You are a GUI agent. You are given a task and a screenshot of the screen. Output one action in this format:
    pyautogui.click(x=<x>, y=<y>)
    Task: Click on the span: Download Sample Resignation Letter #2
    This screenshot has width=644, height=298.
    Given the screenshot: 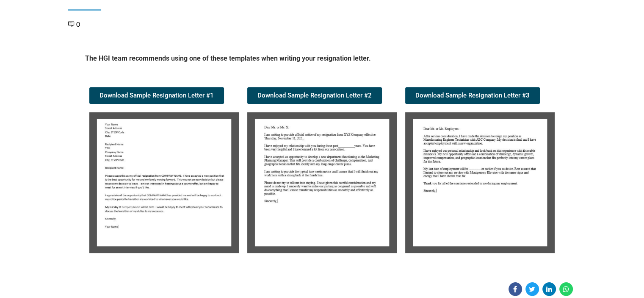 What is the action you would take?
    pyautogui.click(x=314, y=95)
    